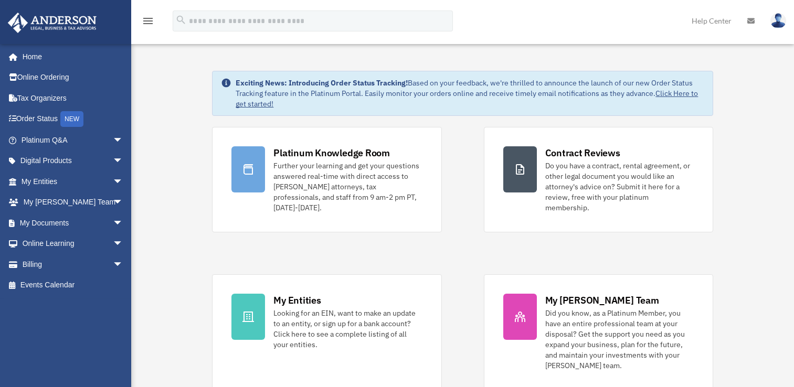 The image size is (794, 387). Describe the element at coordinates (582, 153) in the screenshot. I see `div: Contract Reviews` at that location.